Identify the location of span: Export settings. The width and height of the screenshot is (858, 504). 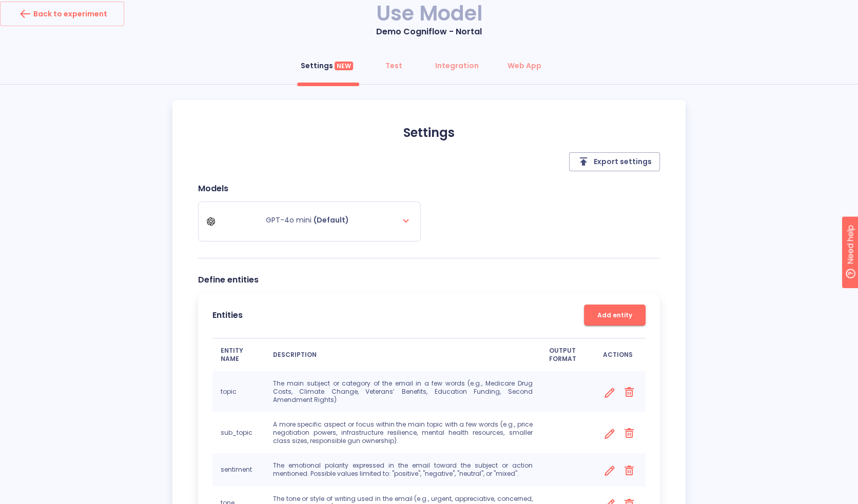
(614, 161).